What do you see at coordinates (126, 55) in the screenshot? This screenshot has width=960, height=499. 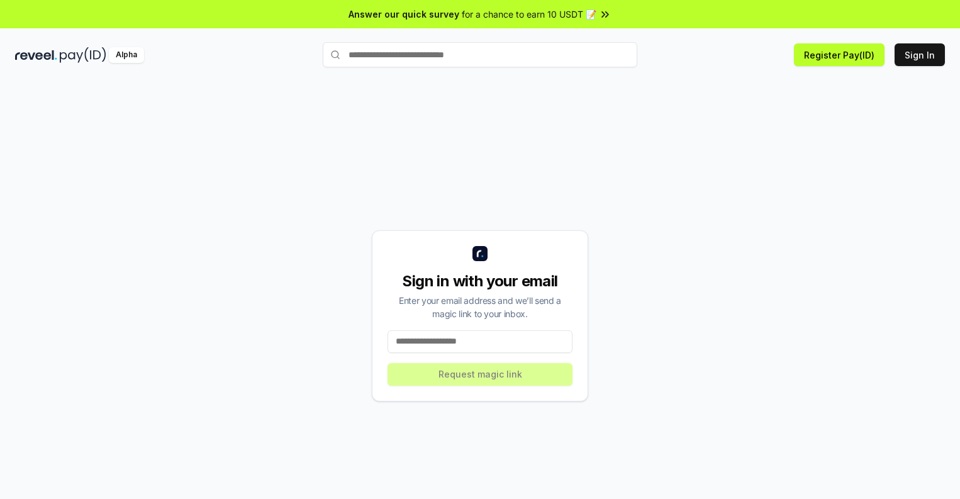 I see `div: Alpha` at bounding box center [126, 55].